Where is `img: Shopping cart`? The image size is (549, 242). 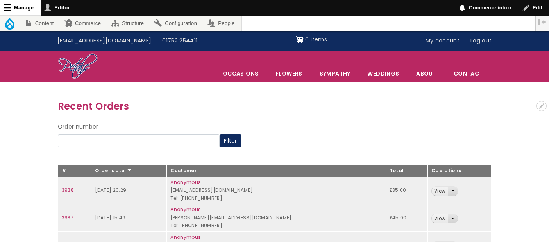
img: Shopping cart is located at coordinates (299, 40).